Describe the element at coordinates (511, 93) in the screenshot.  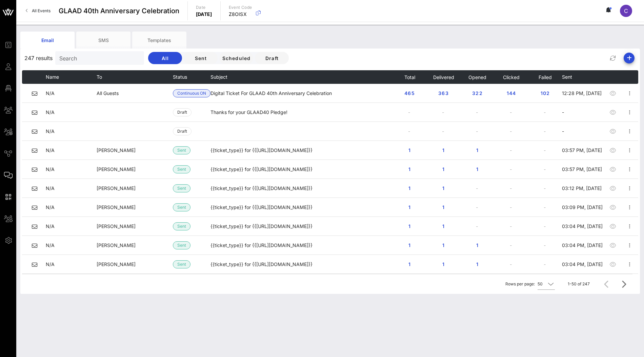
I see `span: 144` at that location.